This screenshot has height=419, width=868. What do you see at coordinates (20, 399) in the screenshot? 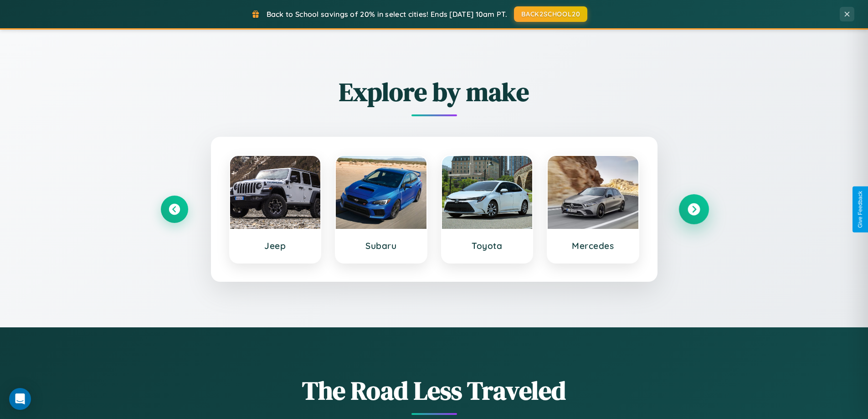
I see `div: Open Intercom Messenger` at bounding box center [20, 399].